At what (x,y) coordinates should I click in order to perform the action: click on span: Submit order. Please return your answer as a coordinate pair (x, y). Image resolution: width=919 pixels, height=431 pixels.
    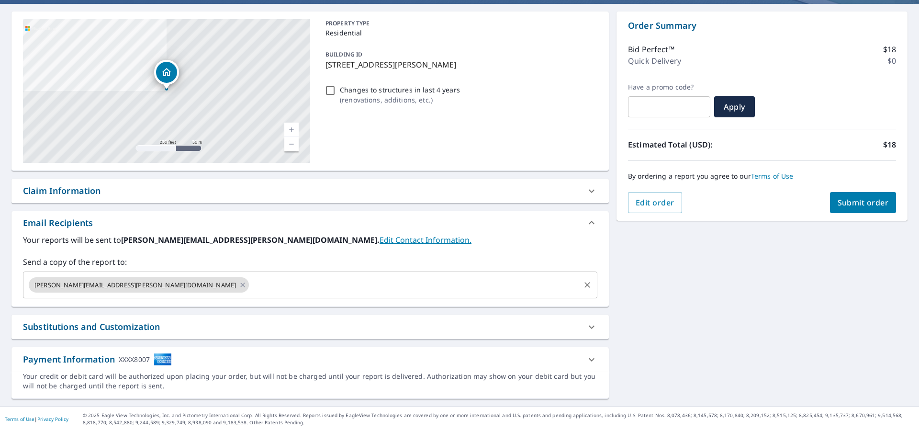
    Looking at the image, I should click on (863, 203).